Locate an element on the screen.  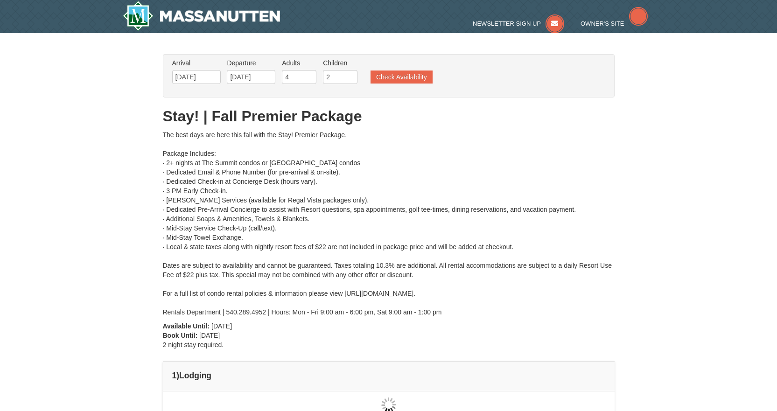
span: Owner's Site is located at coordinates (602, 23).